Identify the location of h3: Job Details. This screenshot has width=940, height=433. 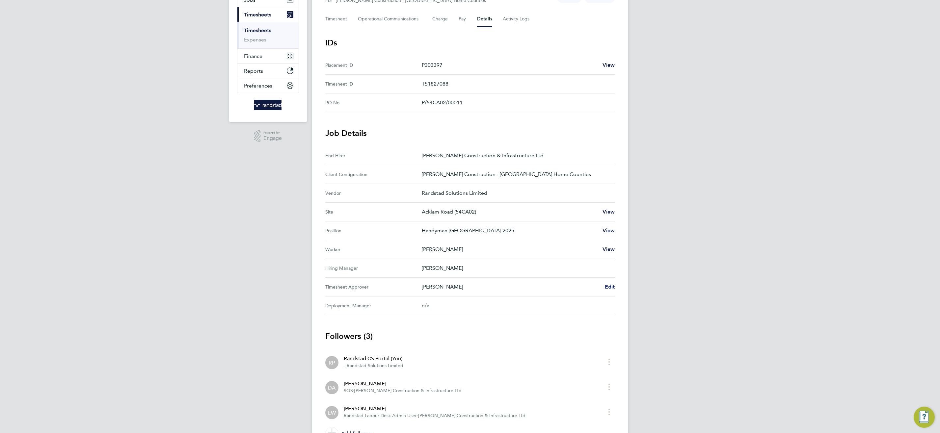
(470, 133).